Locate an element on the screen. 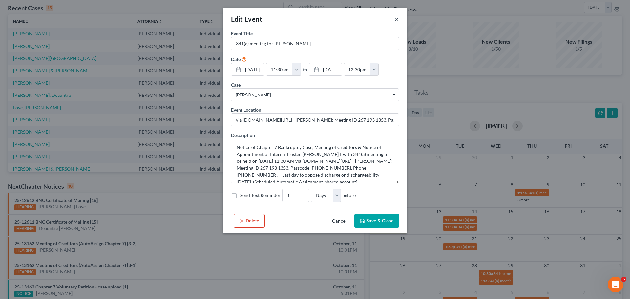 The width and height of the screenshot is (630, 299). span: Select box activate is located at coordinates (315, 95).